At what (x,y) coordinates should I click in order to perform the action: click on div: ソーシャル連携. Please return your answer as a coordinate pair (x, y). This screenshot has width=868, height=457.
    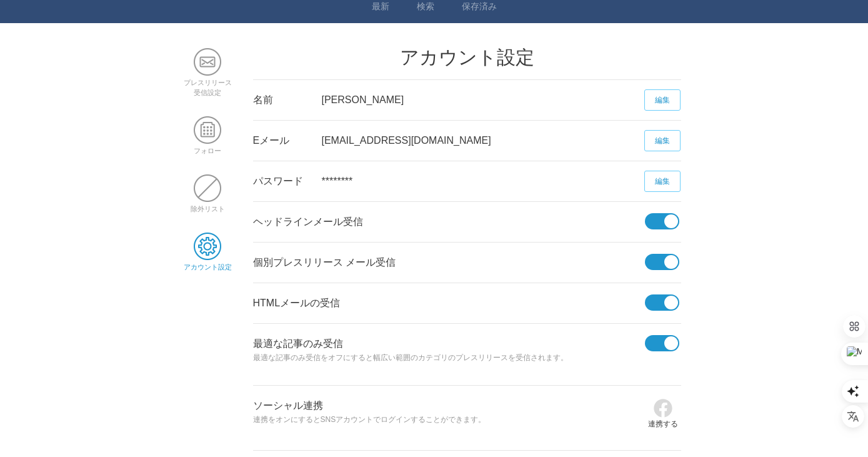
    Looking at the image, I should click on (449, 416).